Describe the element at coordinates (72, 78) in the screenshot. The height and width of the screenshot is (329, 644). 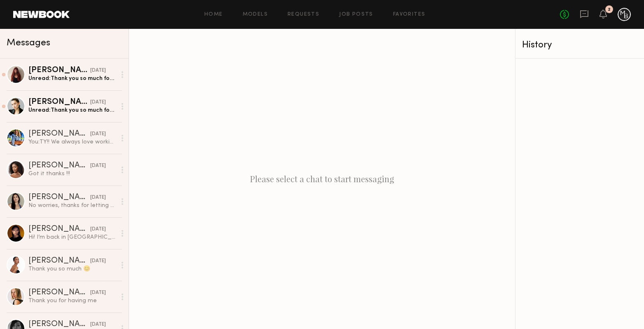
I see `div: Unread: Thank you so much for another lovely shoot! Xx` at that location.